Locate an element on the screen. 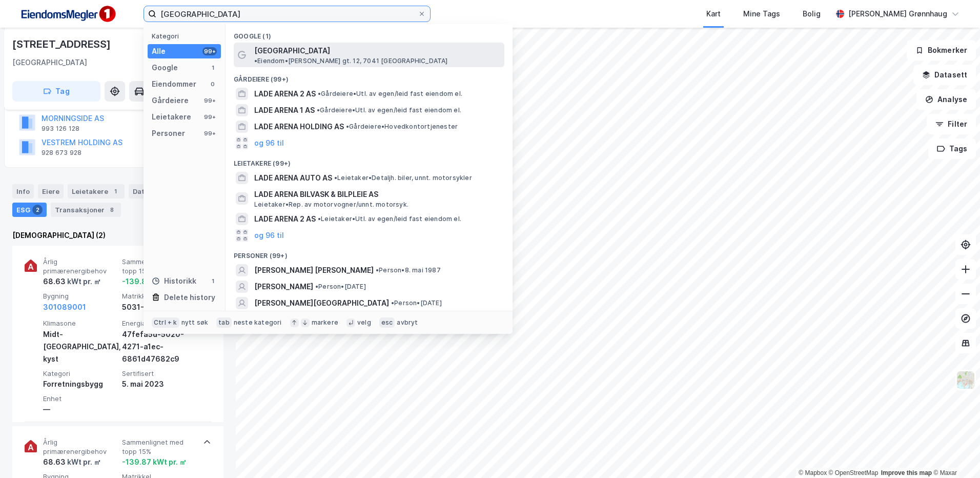 The height and width of the screenshot is (478, 980). div: Gårdeiere is located at coordinates (170, 101).